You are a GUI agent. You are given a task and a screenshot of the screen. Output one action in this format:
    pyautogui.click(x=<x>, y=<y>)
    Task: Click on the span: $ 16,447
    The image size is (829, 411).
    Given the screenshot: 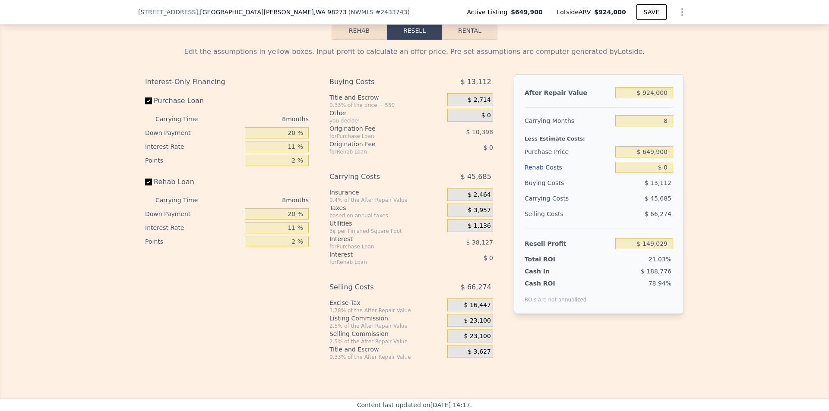 What is the action you would take?
    pyautogui.click(x=477, y=306)
    